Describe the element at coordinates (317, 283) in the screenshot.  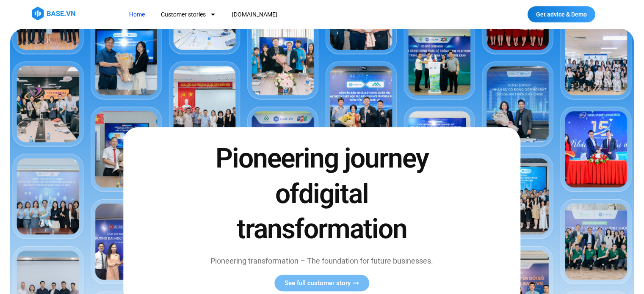
I see `font: See full customer story` at that location.